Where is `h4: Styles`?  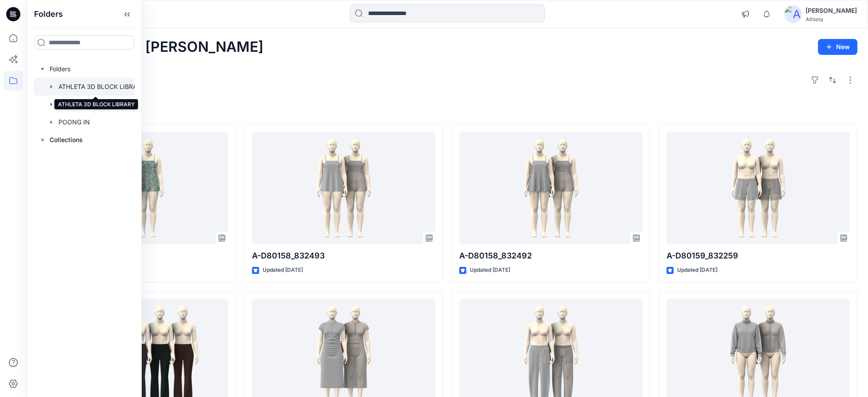
h4: Styles is located at coordinates (448, 110).